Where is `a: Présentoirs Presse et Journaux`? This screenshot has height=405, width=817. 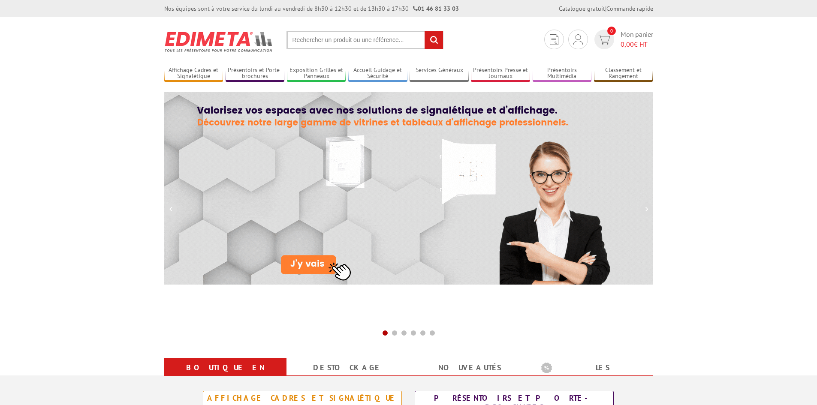 a: Présentoirs Presse et Journaux is located at coordinates (500, 73).